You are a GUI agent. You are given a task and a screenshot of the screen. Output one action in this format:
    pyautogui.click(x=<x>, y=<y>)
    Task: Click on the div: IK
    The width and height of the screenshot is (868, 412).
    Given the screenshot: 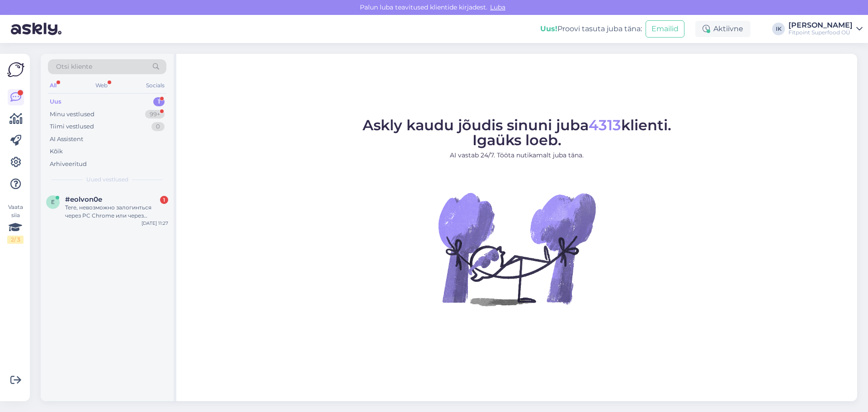 What is the action you would take?
    pyautogui.click(x=779, y=29)
    